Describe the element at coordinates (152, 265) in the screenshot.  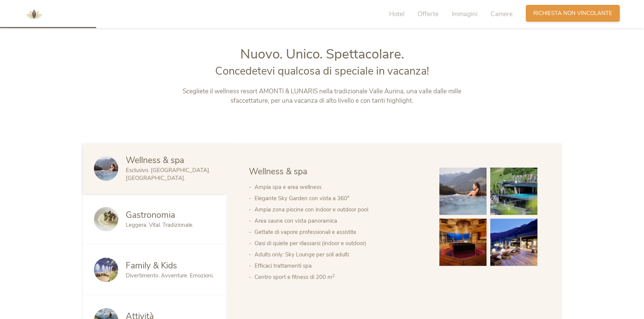
I see `span: Family & Kids` at that location.